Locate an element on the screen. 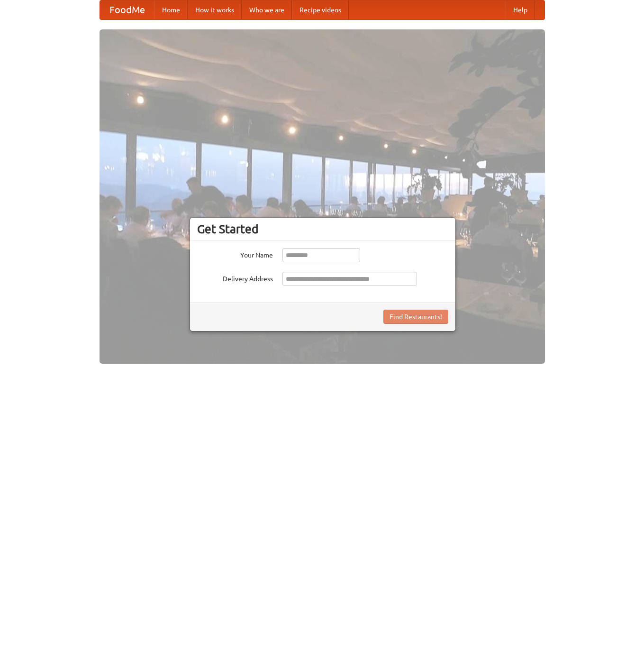  label: Your Name is located at coordinates (235, 254).